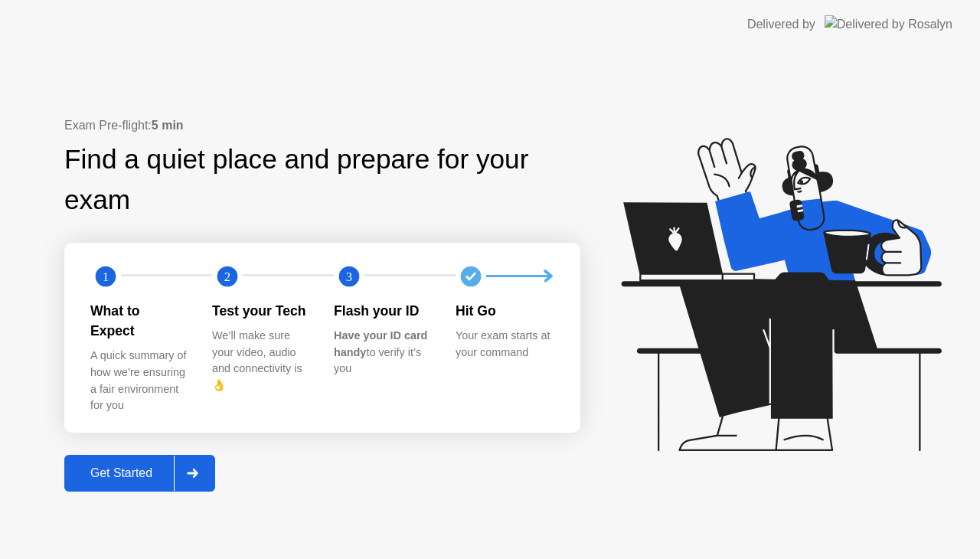  I want to click on div: We’ll make sure your video, audio and connectivity is 👌, so click(260, 360).